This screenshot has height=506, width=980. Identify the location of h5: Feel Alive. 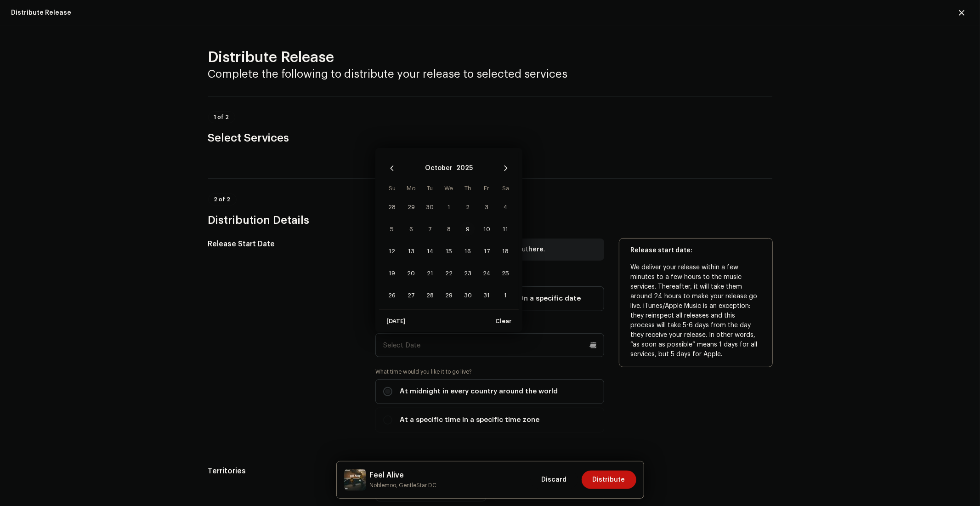
(403, 474).